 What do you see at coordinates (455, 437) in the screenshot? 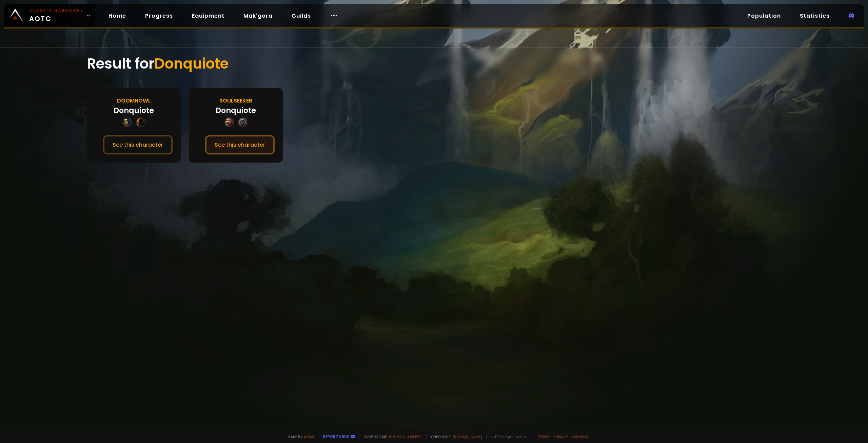
I see `span: Checkout` at bounding box center [455, 437].